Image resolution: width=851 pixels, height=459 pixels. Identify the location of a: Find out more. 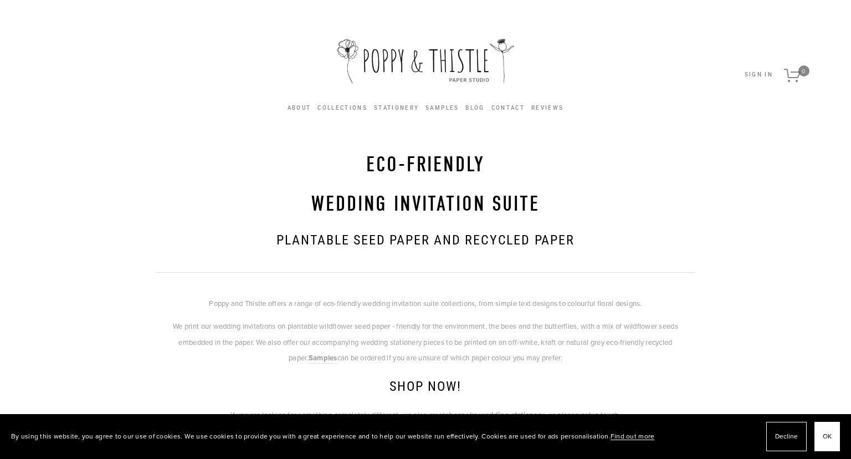
(632, 435).